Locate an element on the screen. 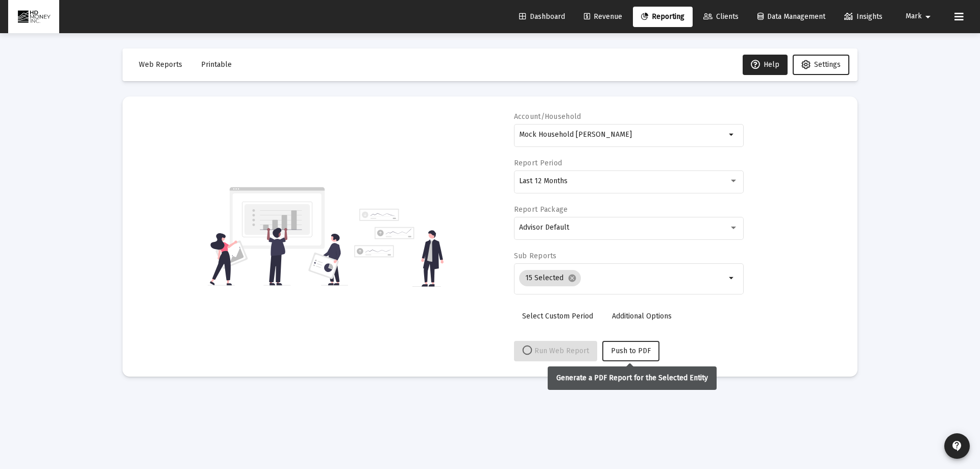 This screenshot has height=469, width=980. span: Push to PDF is located at coordinates (631, 350).